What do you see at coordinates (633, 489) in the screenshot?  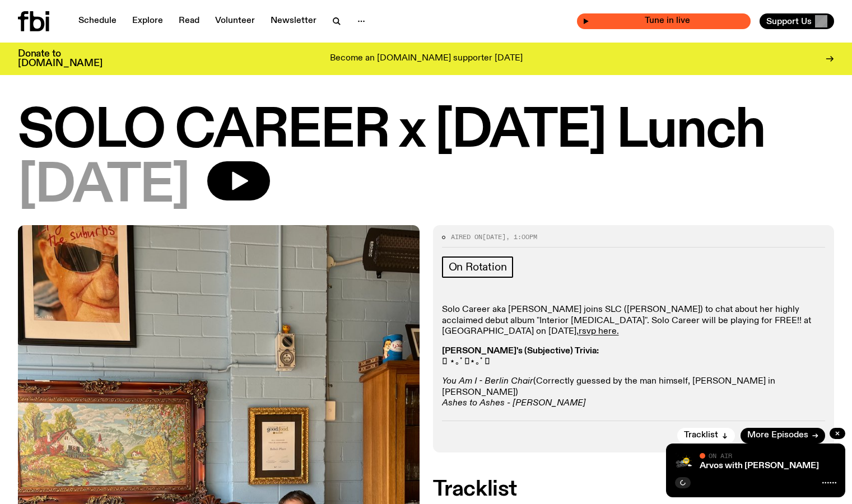 I see `h2: Tracklist` at bounding box center [633, 489].